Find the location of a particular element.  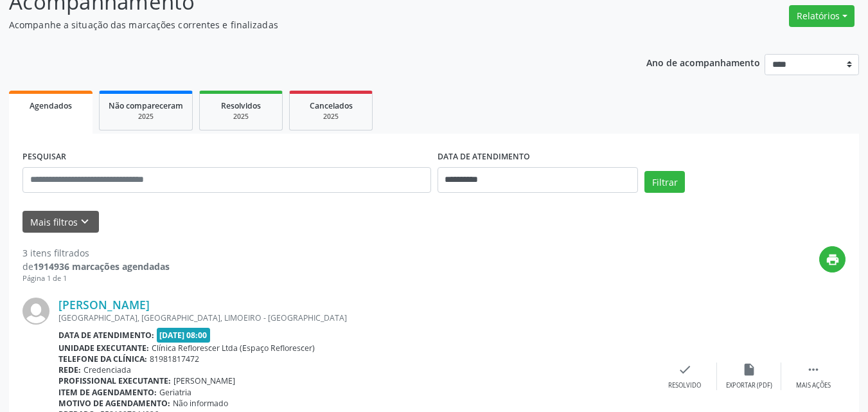

button: print is located at coordinates (832, 259).